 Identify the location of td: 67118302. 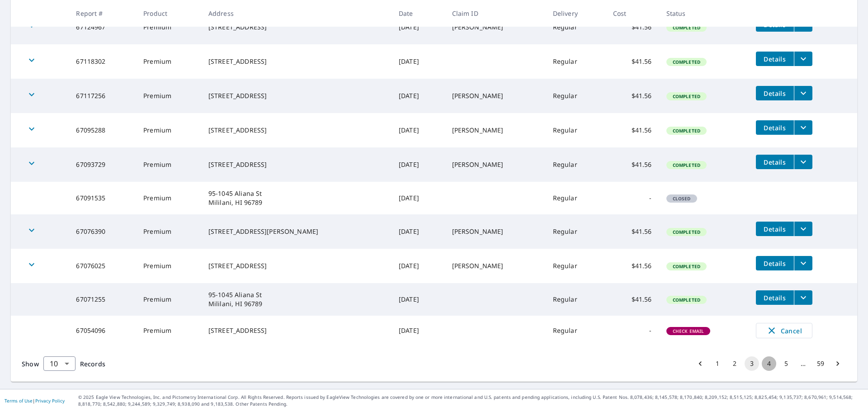
(102, 61).